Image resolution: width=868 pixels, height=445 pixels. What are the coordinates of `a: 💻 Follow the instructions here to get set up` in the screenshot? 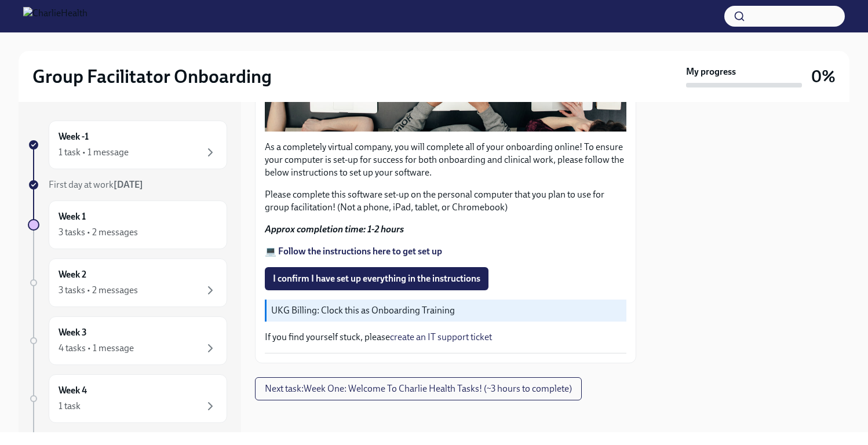 It's located at (353, 251).